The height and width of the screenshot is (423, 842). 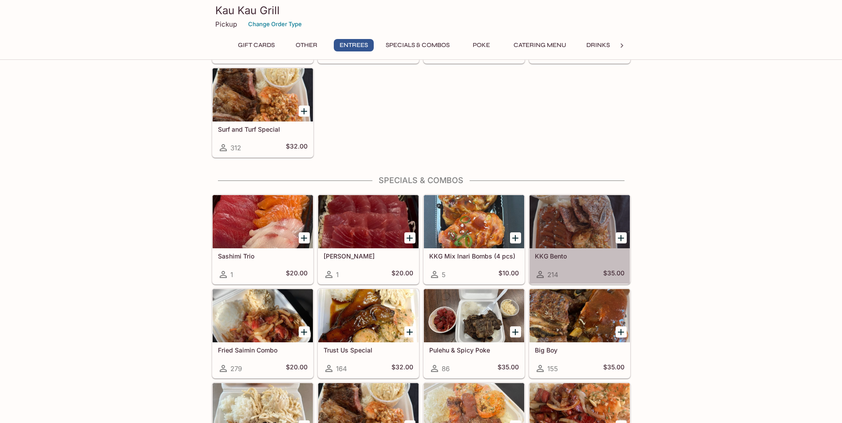 What do you see at coordinates (307, 45) in the screenshot?
I see `button: Other` at bounding box center [307, 45].